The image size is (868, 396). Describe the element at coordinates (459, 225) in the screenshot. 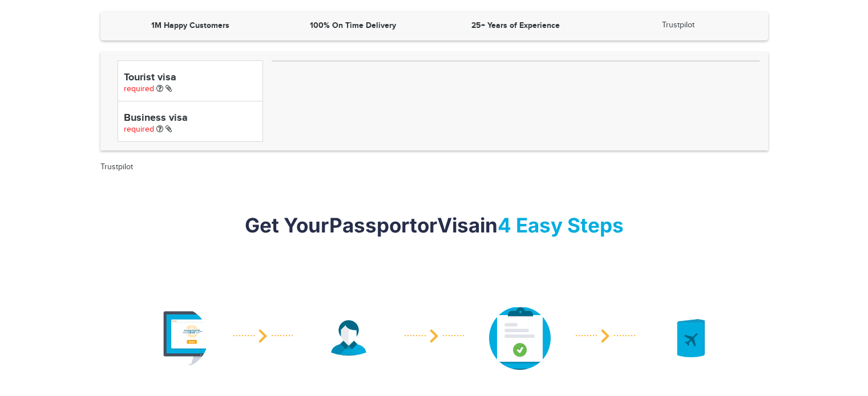

I see `strong: Visa` at that location.